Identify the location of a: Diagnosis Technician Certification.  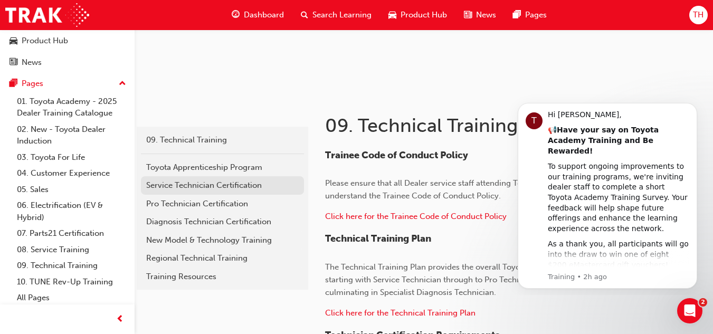
(222, 222).